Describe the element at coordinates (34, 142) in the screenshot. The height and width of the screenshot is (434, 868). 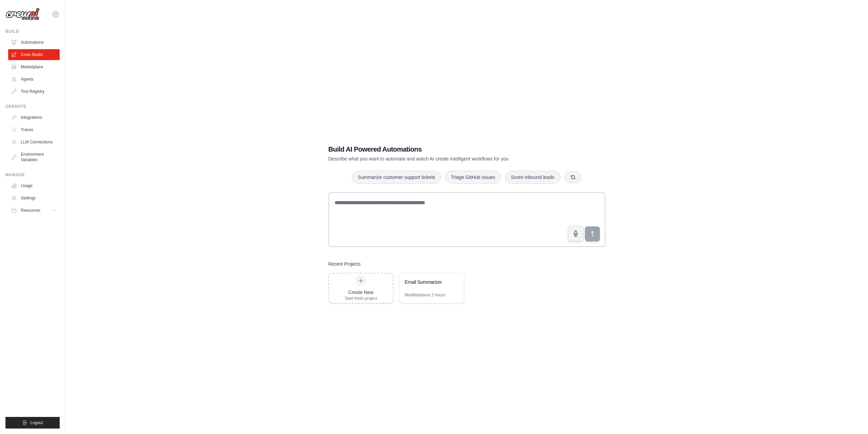
I see `a: LLM Connections` at that location.